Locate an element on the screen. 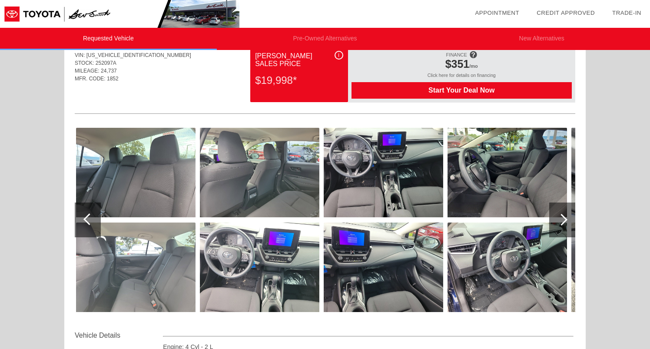 This screenshot has height=349, width=650. span: $351 is located at coordinates (458, 64).